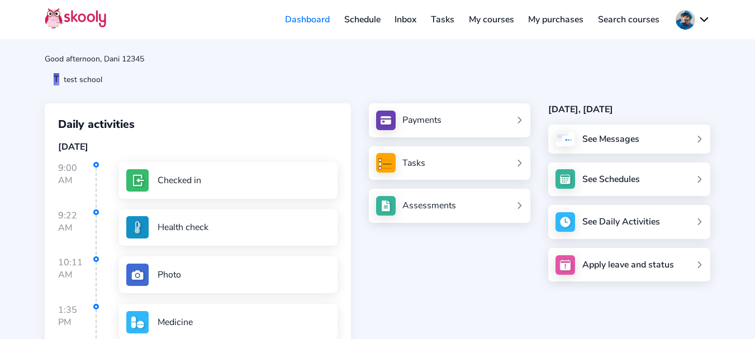 This screenshot has height=339, width=755. I want to click on img: message_icon.svg, so click(565, 139).